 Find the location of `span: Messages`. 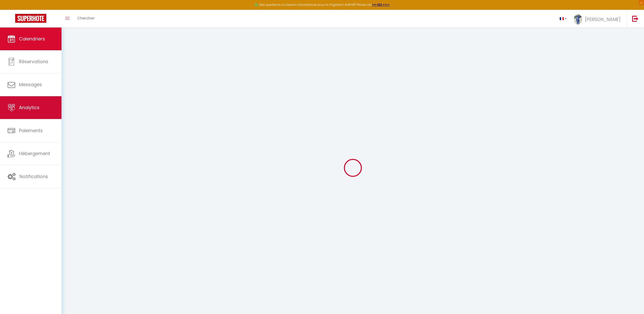

span: Messages is located at coordinates (30, 85).